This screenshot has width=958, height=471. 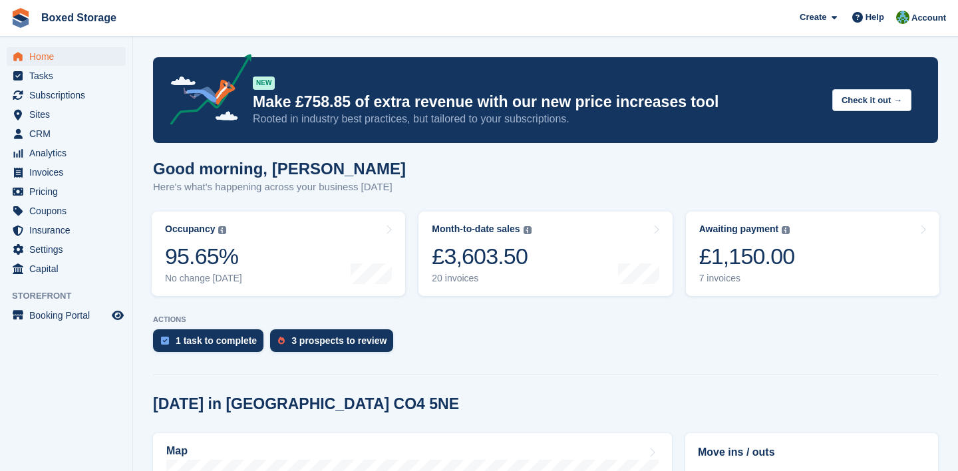 What do you see at coordinates (812, 452) in the screenshot?
I see `h2: Move ins / outs` at bounding box center [812, 452].